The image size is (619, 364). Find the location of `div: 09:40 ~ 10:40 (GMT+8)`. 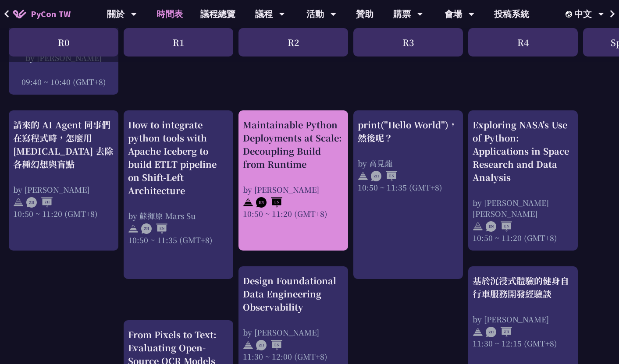

div: 09:40 ~ 10:40 (GMT+8) is located at coordinates (63, 82).